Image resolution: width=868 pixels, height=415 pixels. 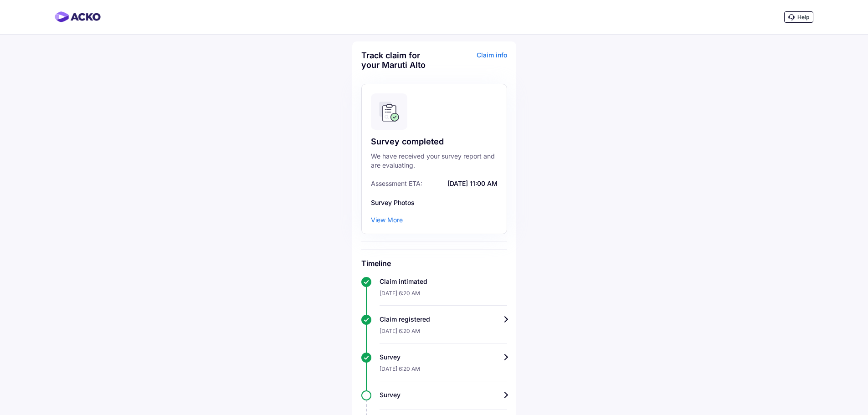 I want to click on div: Survey Photos, so click(x=434, y=203).